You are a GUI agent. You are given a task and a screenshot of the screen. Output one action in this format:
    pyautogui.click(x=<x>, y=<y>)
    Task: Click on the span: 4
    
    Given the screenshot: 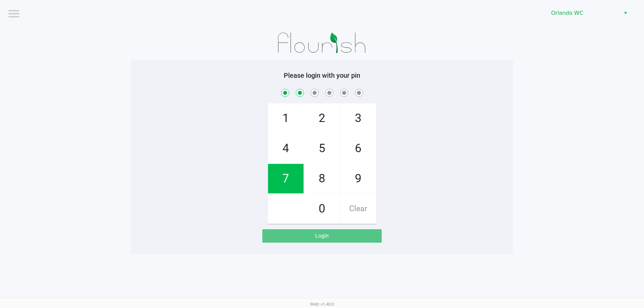 What is the action you would take?
    pyautogui.click(x=286, y=148)
    